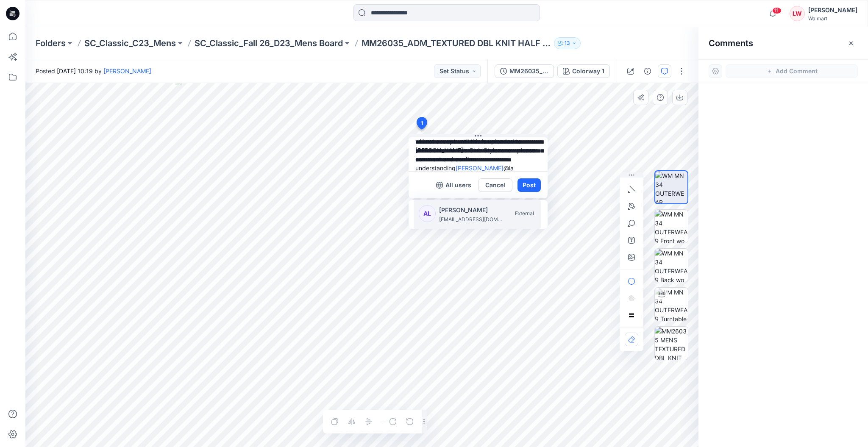 The image size is (868, 447). What do you see at coordinates (51, 43) in the screenshot?
I see `a: Folders` at bounding box center [51, 43].